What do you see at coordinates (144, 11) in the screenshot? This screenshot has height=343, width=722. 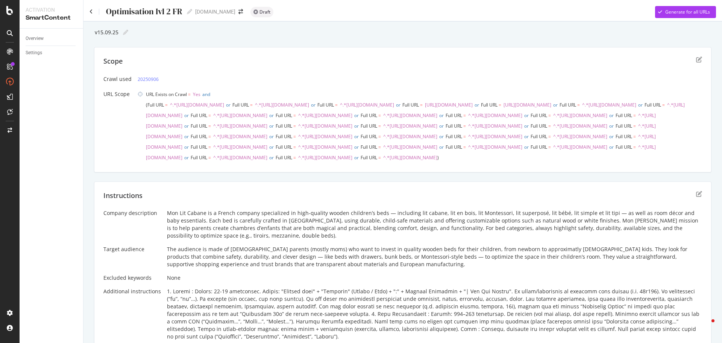 I see `div: Optimisation lvl 2 FR` at bounding box center [144, 11].